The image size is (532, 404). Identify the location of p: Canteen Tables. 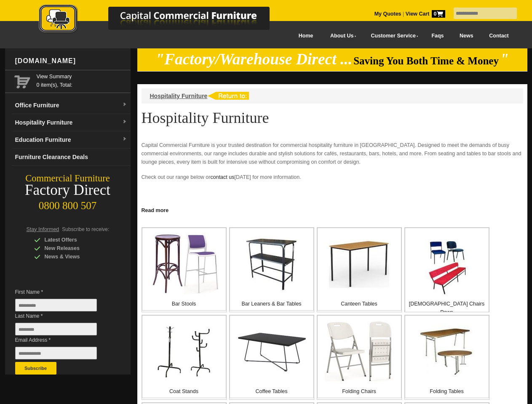
(359, 303).